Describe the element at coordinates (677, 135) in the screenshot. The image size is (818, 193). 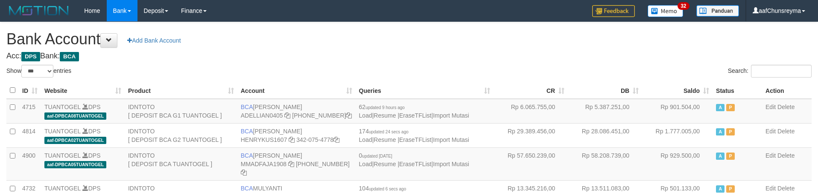
I see `td: Rp 1.777.005,00` at that location.